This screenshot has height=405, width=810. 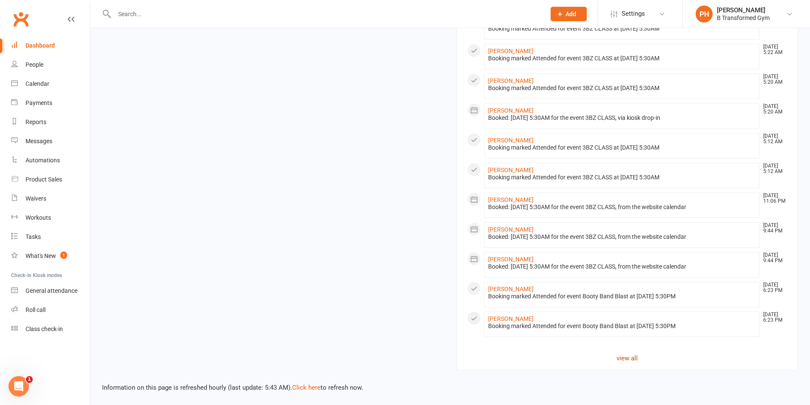 I want to click on div: People, so click(x=34, y=65).